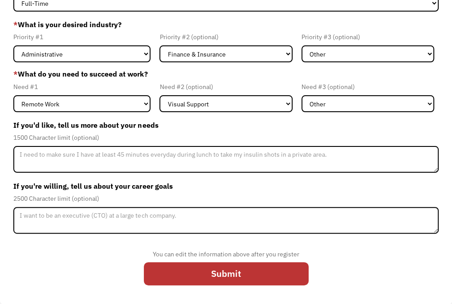 The width and height of the screenshot is (452, 304). I want to click on input: Submit, so click(226, 273).